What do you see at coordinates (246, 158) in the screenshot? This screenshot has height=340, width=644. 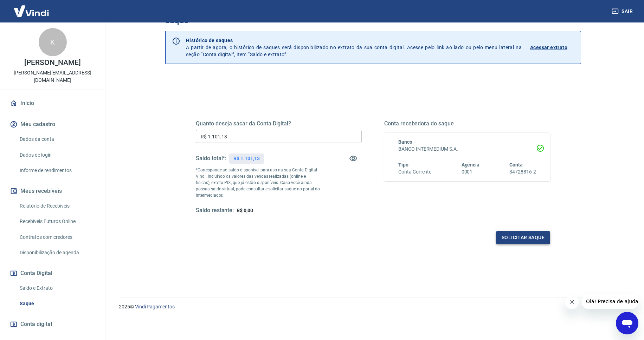 I see `p: R$ 1.101,13` at bounding box center [246, 158].